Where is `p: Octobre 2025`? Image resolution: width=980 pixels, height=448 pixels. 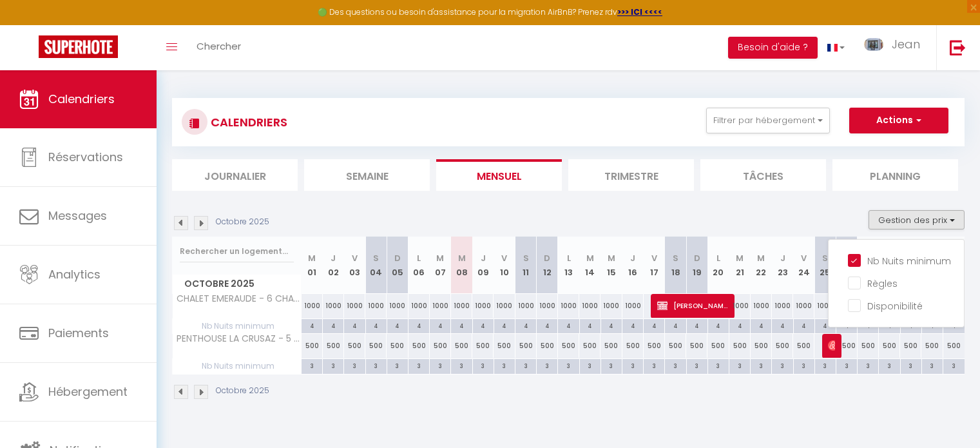
p: Octobre 2025 is located at coordinates (242, 222).